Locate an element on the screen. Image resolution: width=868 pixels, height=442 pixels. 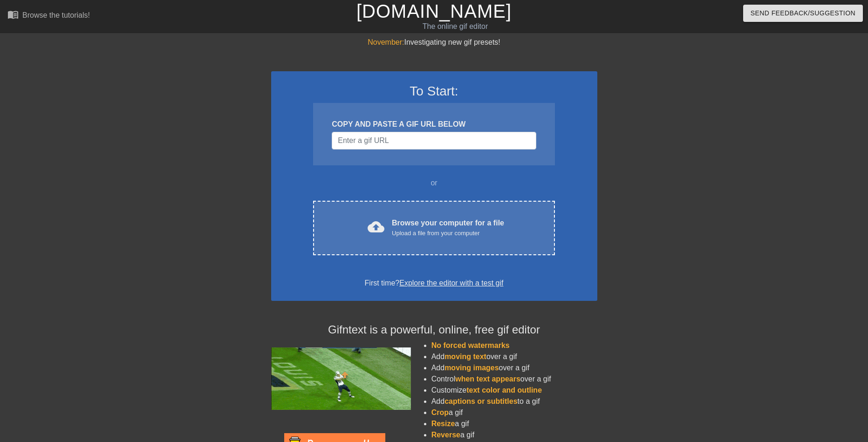
span: captions or subtitles is located at coordinates (481, 401).